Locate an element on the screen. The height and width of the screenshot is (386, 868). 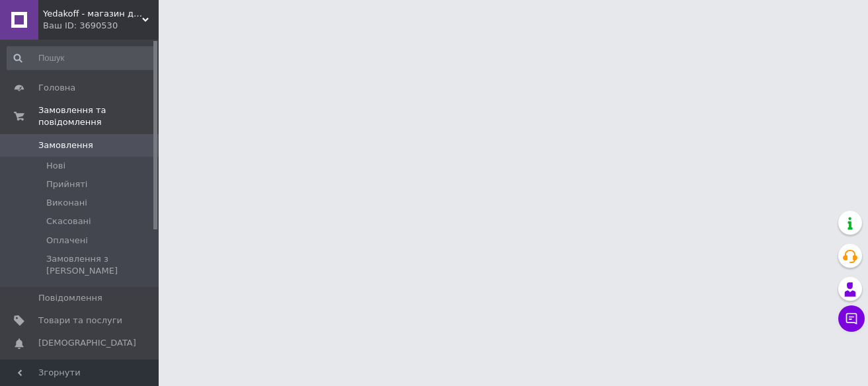
span: Yedakoff - магазин для справжніх гурманів! is located at coordinates (92, 14).